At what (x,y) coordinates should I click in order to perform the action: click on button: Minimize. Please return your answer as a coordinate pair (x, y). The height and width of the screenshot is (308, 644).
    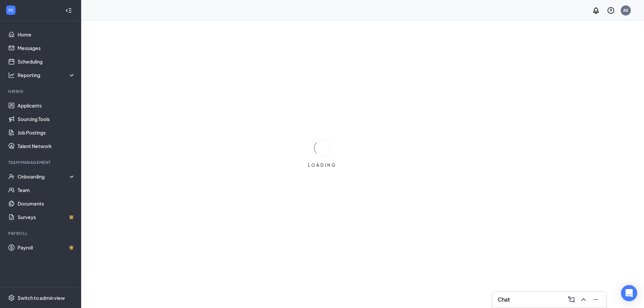
    Looking at the image, I should click on (596, 300).